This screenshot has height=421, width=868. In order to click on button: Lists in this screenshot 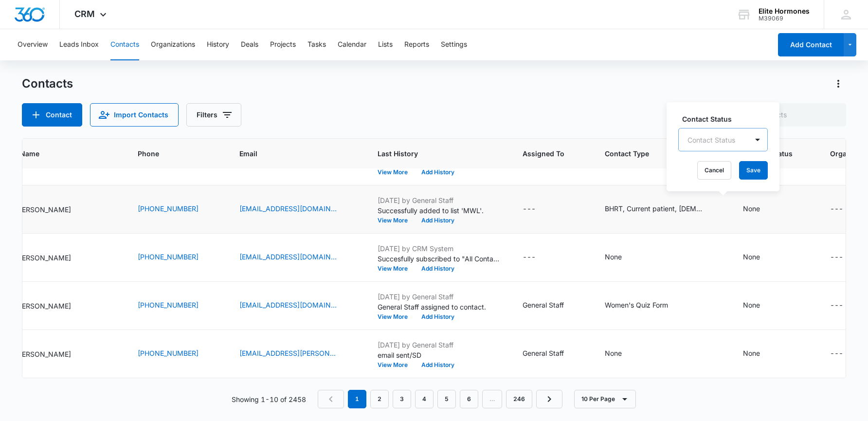, I will do `click(386, 45)`.